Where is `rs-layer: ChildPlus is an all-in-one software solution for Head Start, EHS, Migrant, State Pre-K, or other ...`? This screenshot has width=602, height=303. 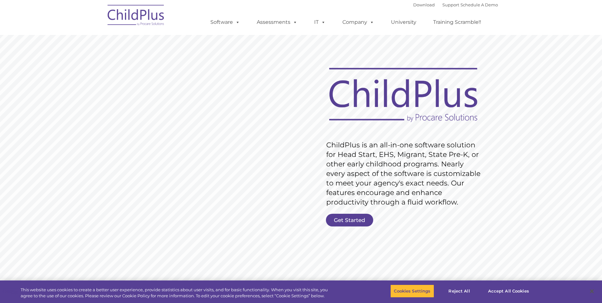
rs-layer: ChildPlus is an all-in-one software solution for Head Start, EHS, Migrant, State Pre-K, or other ... is located at coordinates (405, 174).